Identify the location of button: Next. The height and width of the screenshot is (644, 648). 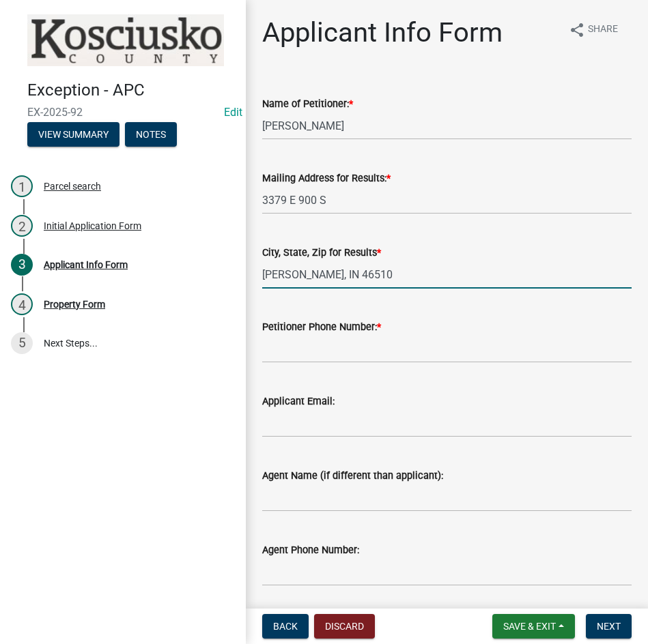
(608, 626).